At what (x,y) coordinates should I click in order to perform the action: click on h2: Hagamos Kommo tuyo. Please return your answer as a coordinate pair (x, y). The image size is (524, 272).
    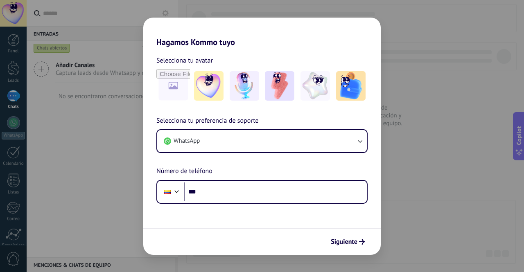
    Looking at the image, I should click on (262, 32).